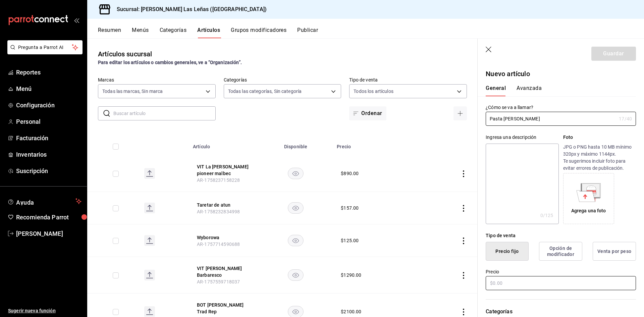 This screenshot has width=644, height=317. I want to click on label: Tipo de venta, so click(408, 80).